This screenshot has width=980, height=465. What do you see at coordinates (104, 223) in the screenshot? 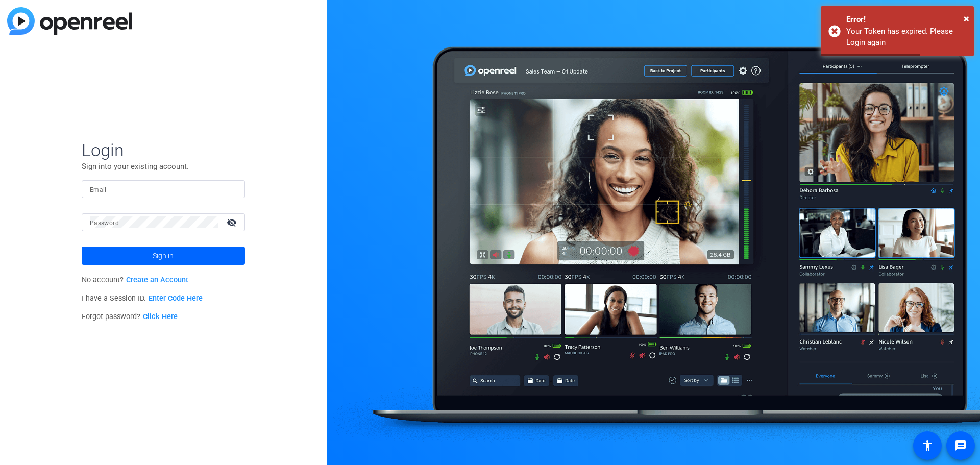
I see `mat-label: Password` at bounding box center [104, 223].